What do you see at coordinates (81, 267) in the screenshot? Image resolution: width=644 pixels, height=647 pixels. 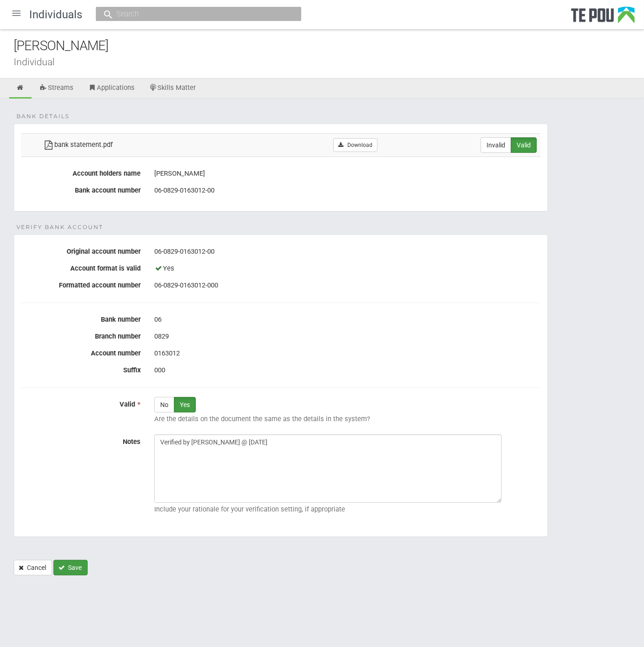 I see `label: Account format is valid` at bounding box center [81, 267].